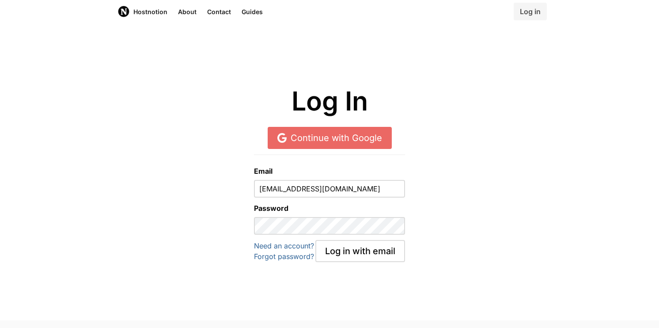 This screenshot has width=659, height=328. What do you see at coordinates (329, 171) in the screenshot?
I see `label: Email` at bounding box center [329, 171].